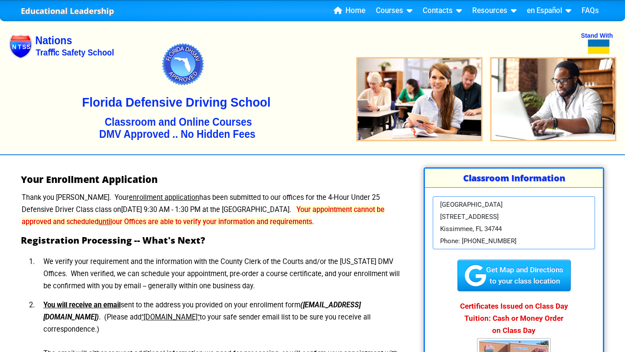 This screenshot has width=625, height=352. What do you see at coordinates (590, 11) in the screenshot?
I see `a: FAQs` at bounding box center [590, 11].